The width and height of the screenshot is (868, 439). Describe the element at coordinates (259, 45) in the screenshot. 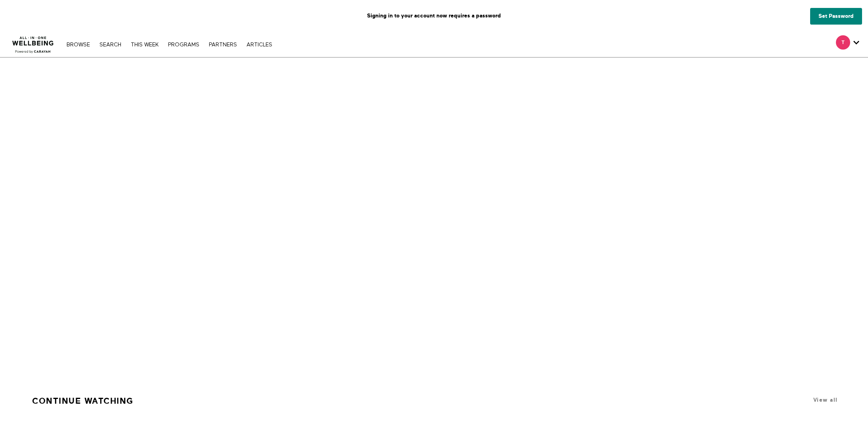

I see `a: ARTICLES` at that location.